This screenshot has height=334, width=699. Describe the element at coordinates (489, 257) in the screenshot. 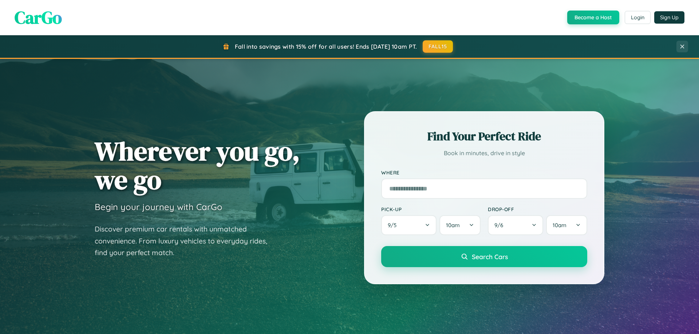

I see `span: Search Cars` at that location.